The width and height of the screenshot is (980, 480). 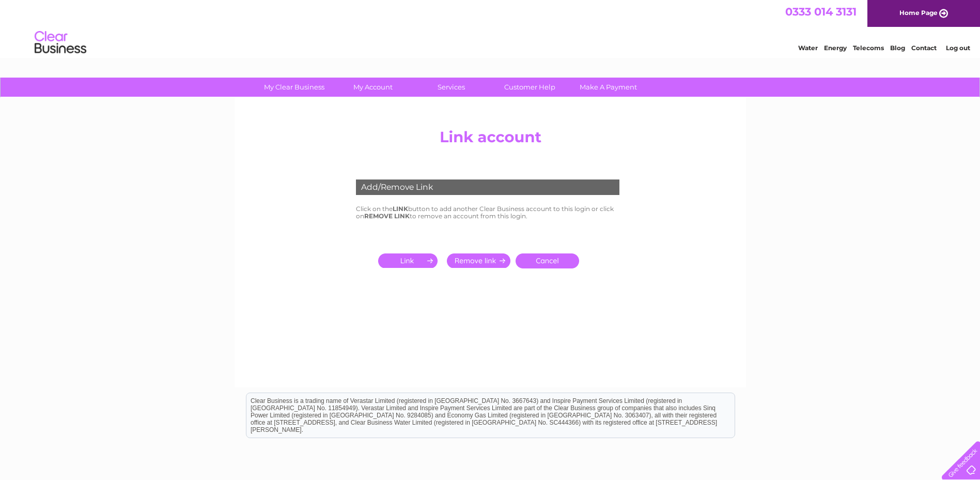 I want to click on a: My Account, so click(x=373, y=87).